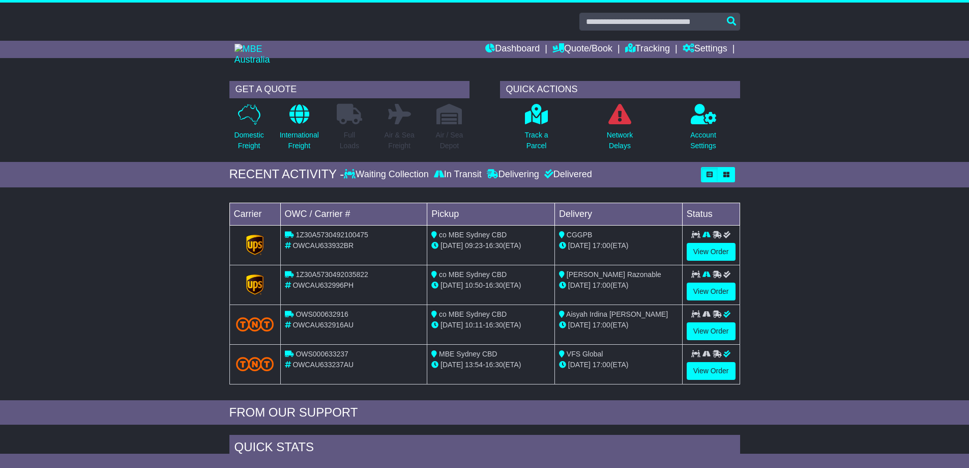  Describe the element at coordinates (491, 214) in the screenshot. I see `td: Pickup` at that location.